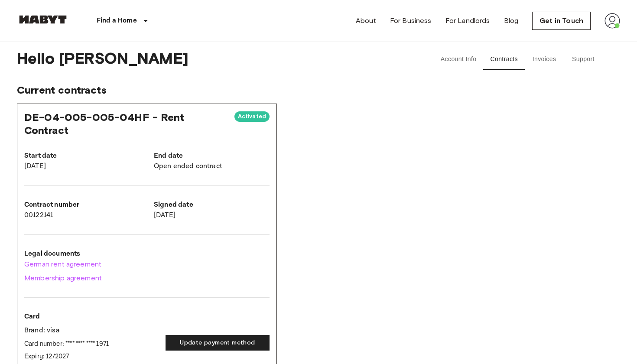 This screenshot has height=364, width=637. Describe the element at coordinates (91, 330) in the screenshot. I see `p: Brand: visa` at that location.